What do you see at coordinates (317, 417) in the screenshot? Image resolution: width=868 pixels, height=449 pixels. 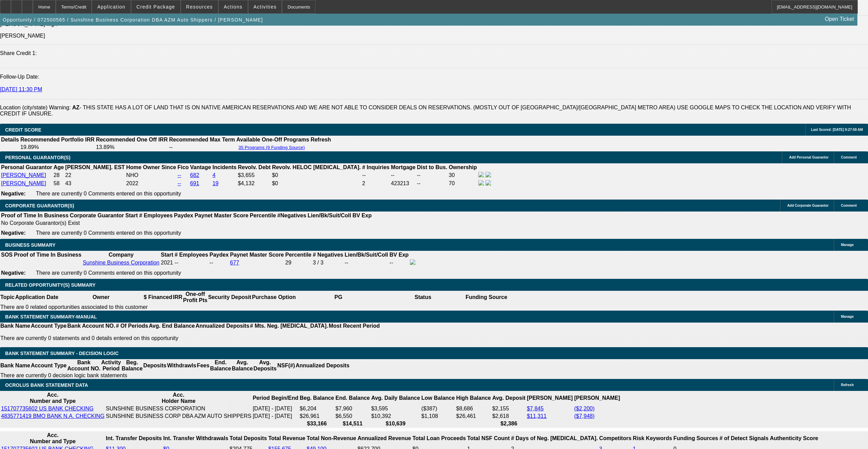 I see `td: $26,961` at bounding box center [317, 417].